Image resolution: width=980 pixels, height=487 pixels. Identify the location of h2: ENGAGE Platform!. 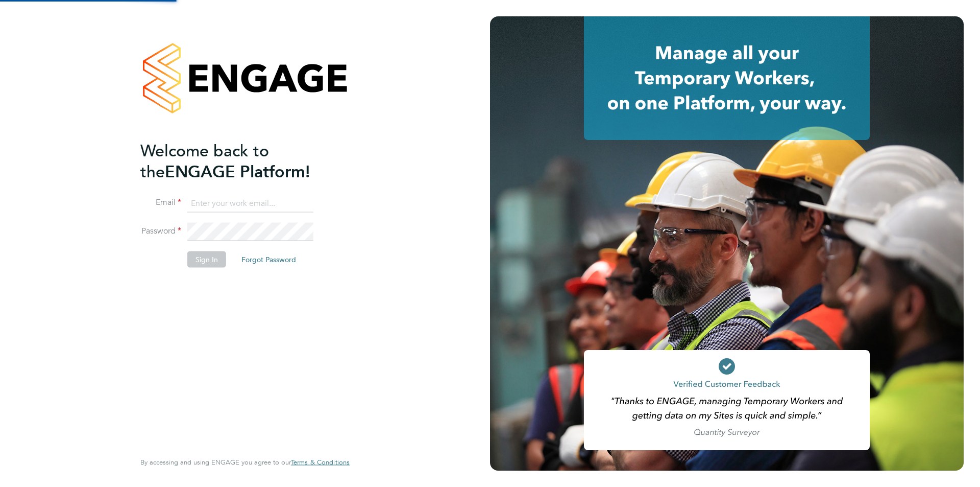
(240, 161).